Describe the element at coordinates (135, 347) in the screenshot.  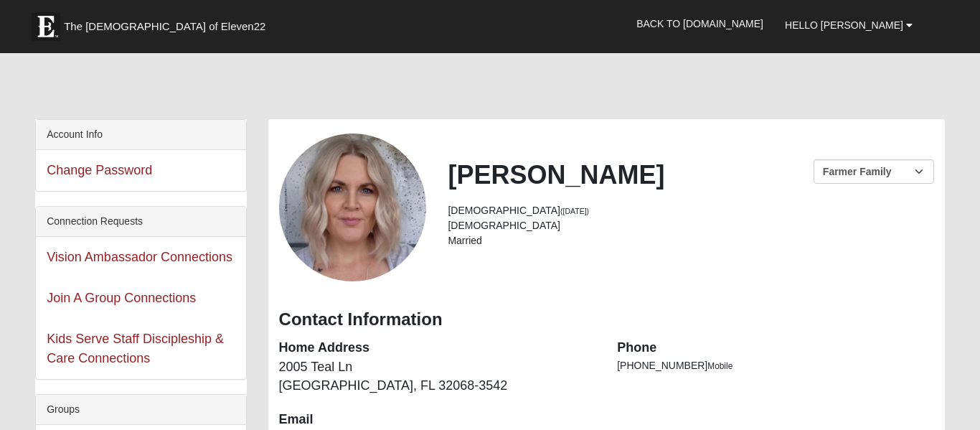
I see `a: Kids Serve Staff Discipleship & Care Connections` at that location.